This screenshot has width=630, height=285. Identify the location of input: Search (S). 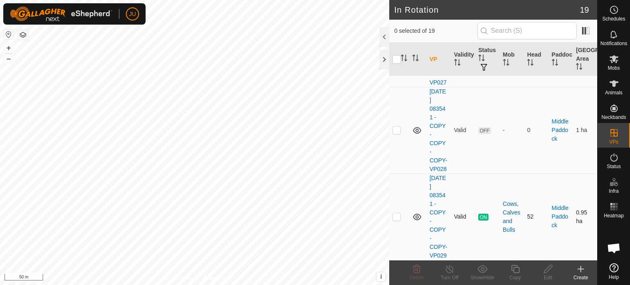
(527, 31).